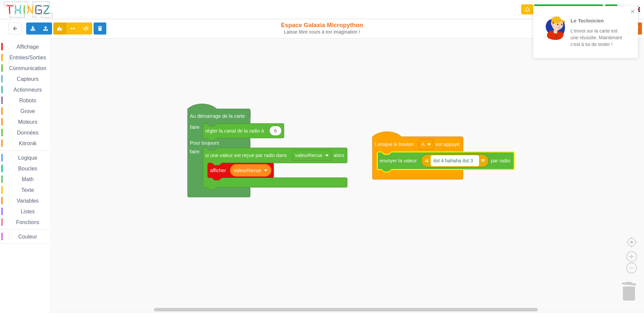 The width and height of the screenshot is (644, 317). What do you see at coordinates (453, 161) in the screenshot?
I see `text: ilot 4 hahaha ilot 3` at bounding box center [453, 161].